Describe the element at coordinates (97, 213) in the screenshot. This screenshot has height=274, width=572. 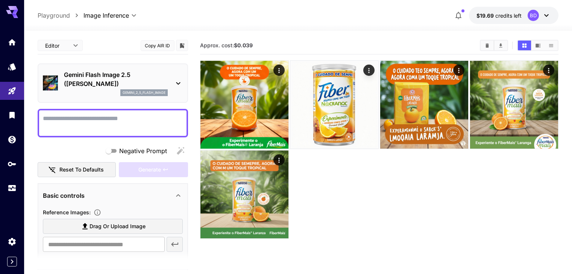
I see `button: Upload a reference image to guide the result. This is needed for Image-to-Image or Inpainting. Su...` at that location.